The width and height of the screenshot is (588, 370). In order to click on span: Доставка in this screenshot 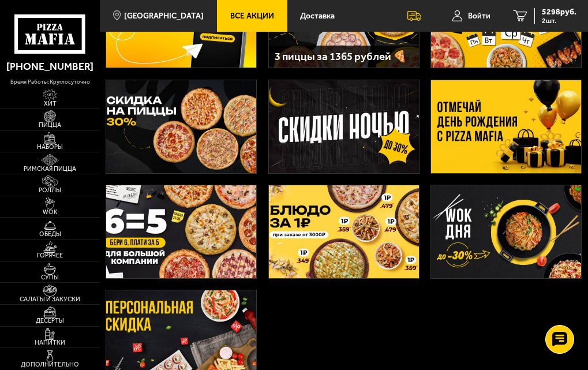, I will do `click(318, 16)`.